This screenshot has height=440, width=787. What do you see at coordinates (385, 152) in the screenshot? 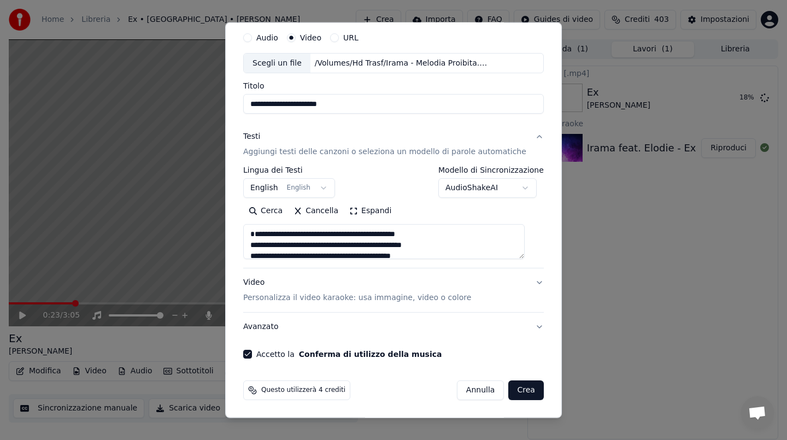
I see `p: Aggiungi testi delle canzoni o seleziona un modello di parole automatiche` at bounding box center [385, 152].